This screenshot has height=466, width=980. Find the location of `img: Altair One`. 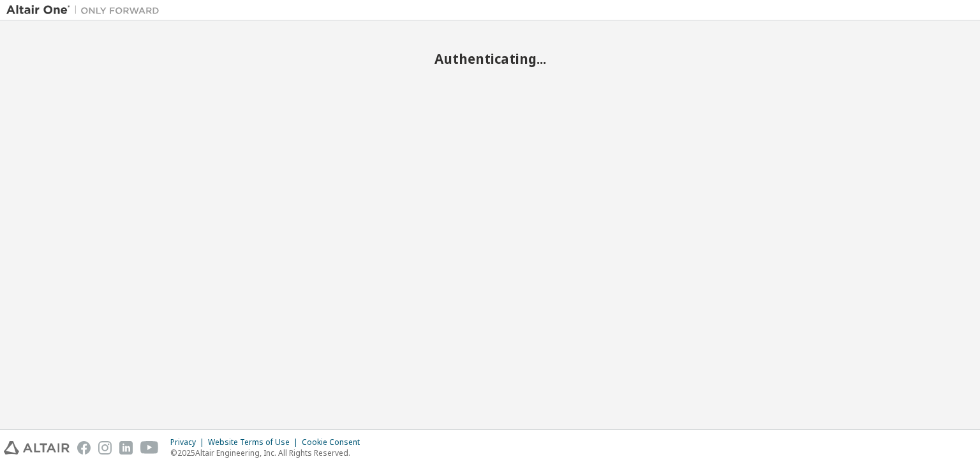

img: Altair One is located at coordinates (86, 10).